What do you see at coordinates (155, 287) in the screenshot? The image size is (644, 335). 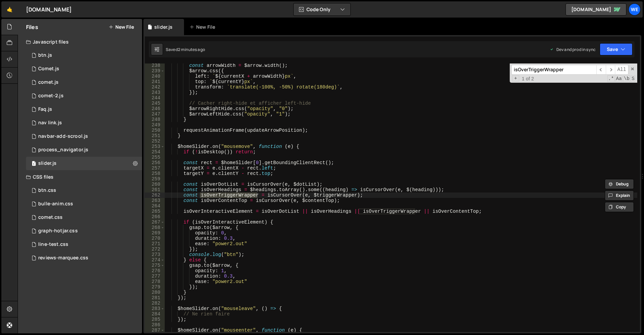 I see `div: 279` at bounding box center [155, 287].